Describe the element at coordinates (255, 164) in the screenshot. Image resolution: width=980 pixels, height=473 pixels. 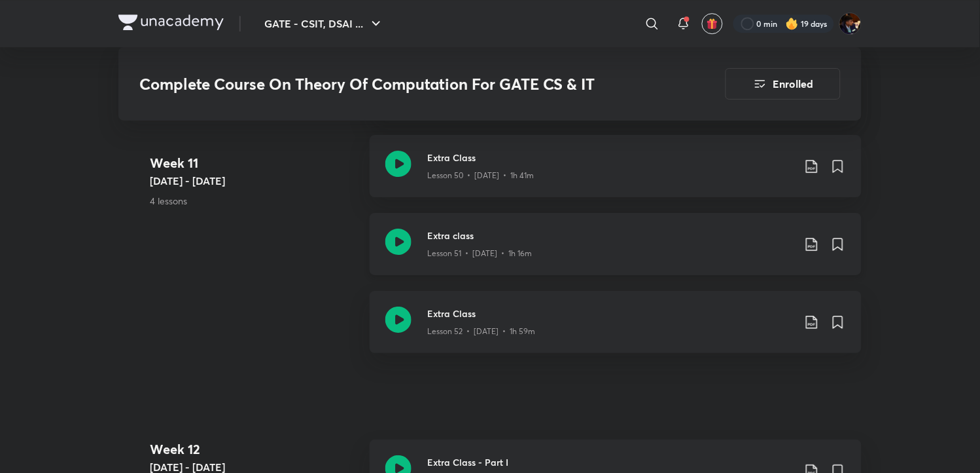
I see `h4: Week 11` at that location.